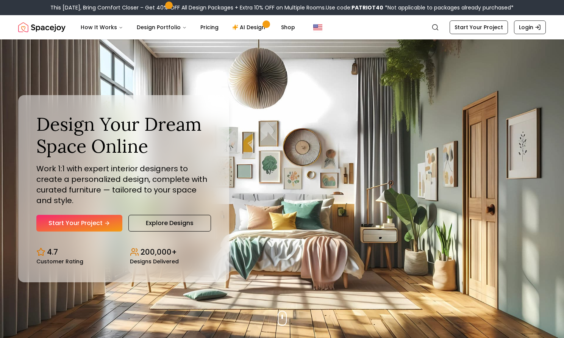  Describe the element at coordinates (250, 27) in the screenshot. I see `a: AI Design` at that location.